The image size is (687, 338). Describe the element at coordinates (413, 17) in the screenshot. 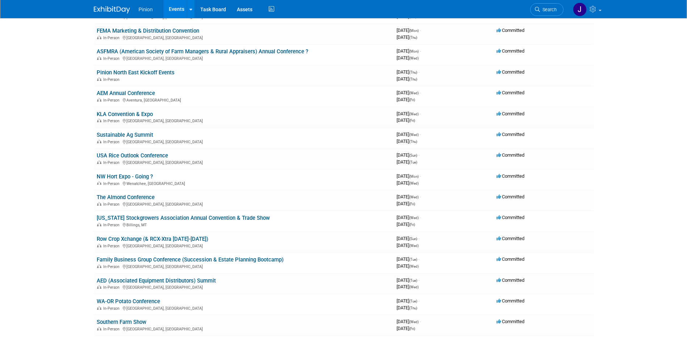

I see `span: (Sat)` at that location.